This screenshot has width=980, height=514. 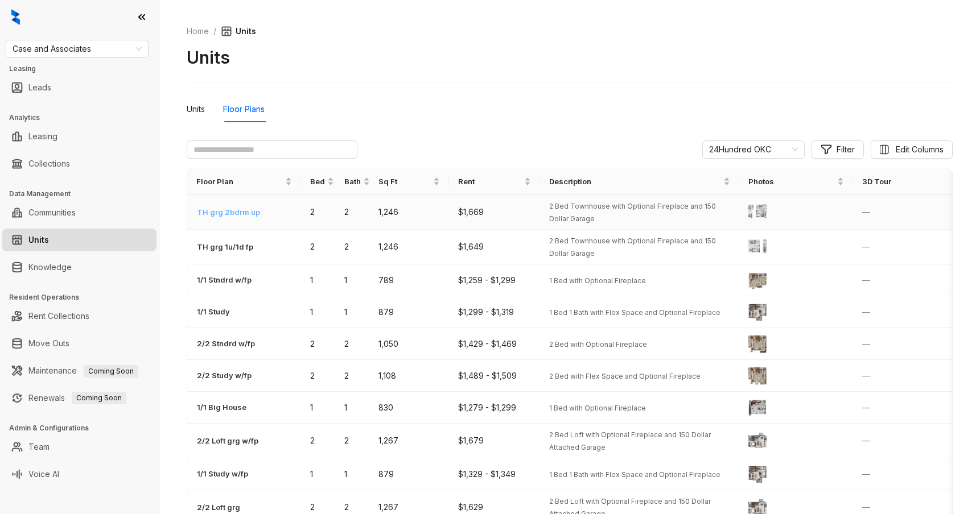 I want to click on li: Move Outs, so click(x=79, y=344).